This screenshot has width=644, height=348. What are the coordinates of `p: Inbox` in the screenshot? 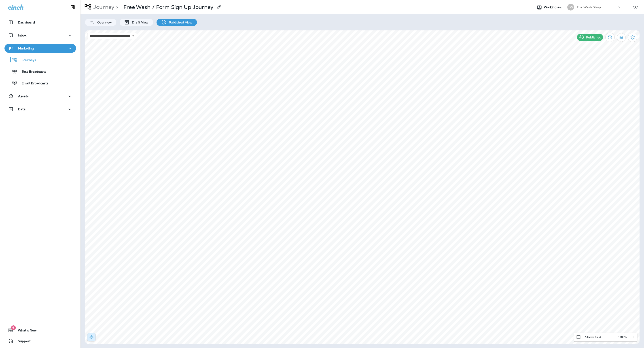 It's located at (22, 35).